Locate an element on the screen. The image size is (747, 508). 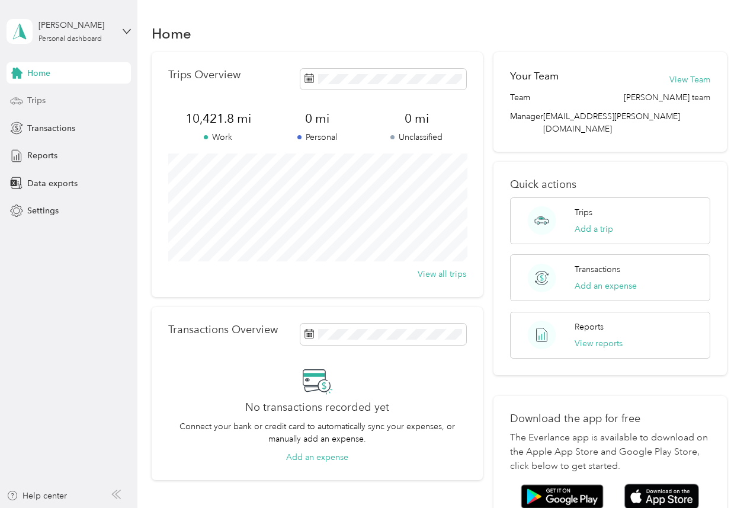
p: Work is located at coordinates (218, 137).